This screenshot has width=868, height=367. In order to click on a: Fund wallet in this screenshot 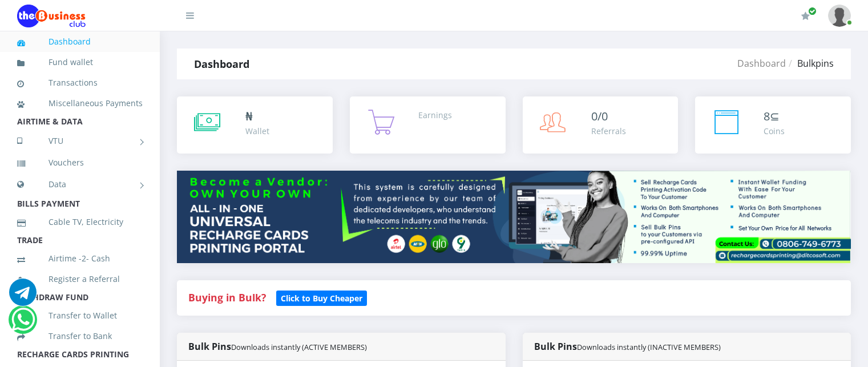, I will do `click(80, 63)`.